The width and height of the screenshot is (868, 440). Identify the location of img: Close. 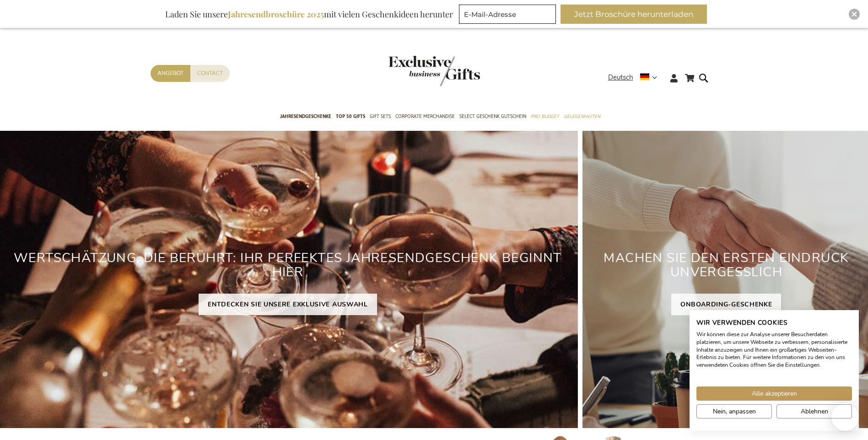
(855, 14).